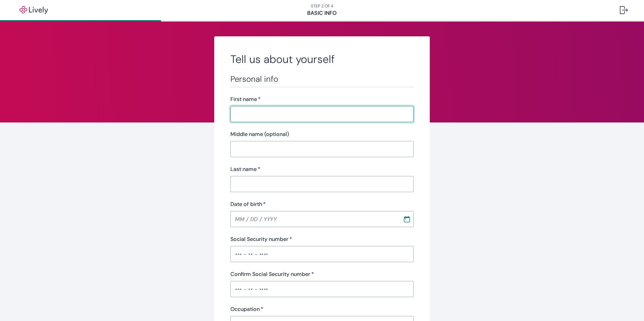 Image resolution: width=644 pixels, height=321 pixels. What do you see at coordinates (248, 204) in the screenshot?
I see `label: Date of birth` at bounding box center [248, 204].